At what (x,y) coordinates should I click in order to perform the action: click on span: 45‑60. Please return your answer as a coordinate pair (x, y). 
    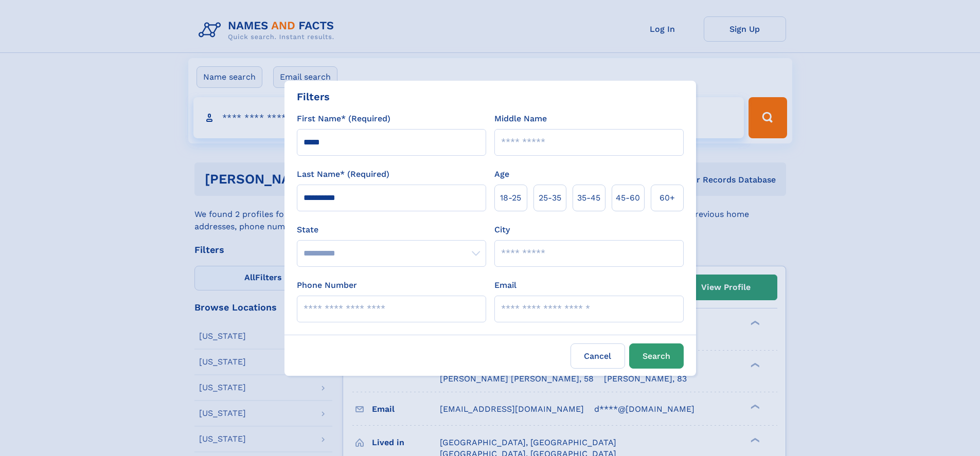
    Looking at the image, I should click on (628, 198).